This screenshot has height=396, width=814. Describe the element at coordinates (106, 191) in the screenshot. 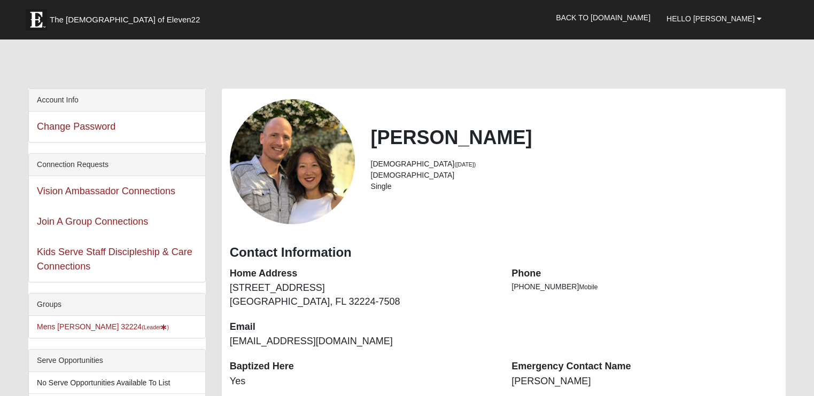

I see `a: Vision Ambassador Connections` at that location.